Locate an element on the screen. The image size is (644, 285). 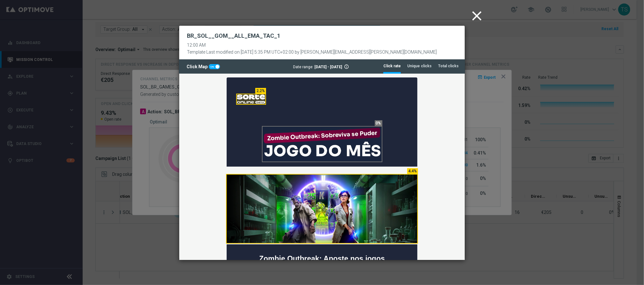
img: SORTE ONLINE is located at coordinates (72, 25).